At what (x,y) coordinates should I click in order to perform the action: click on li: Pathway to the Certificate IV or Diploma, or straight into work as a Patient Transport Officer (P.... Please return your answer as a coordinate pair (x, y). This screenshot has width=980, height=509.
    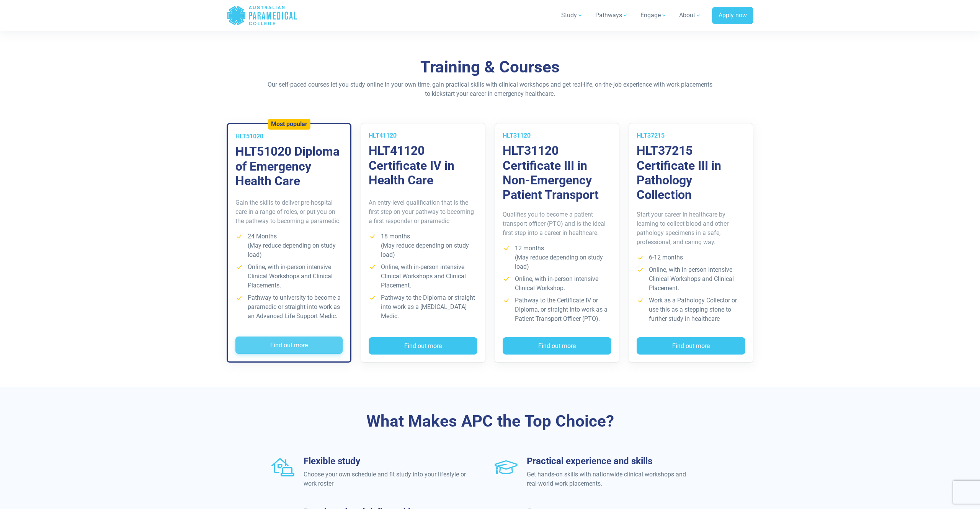
    Looking at the image, I should click on (557, 309).